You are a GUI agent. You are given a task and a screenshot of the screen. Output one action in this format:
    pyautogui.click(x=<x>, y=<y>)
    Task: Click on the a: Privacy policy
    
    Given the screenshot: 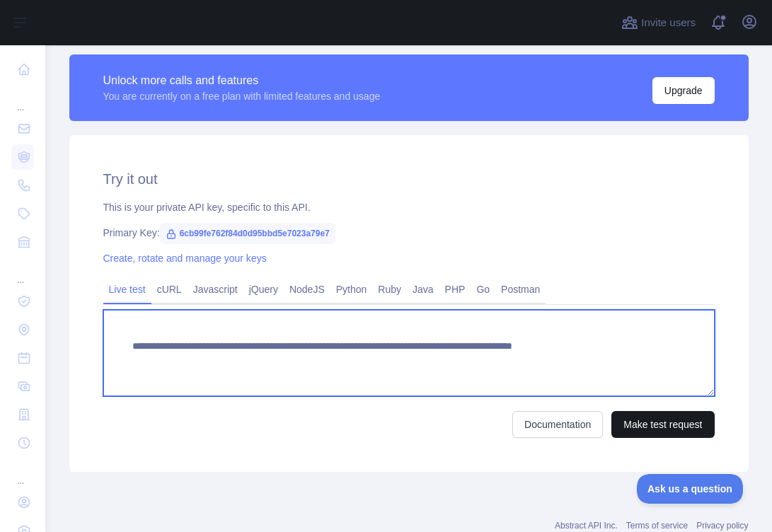 What is the action you would take?
    pyautogui.click(x=722, y=525)
    